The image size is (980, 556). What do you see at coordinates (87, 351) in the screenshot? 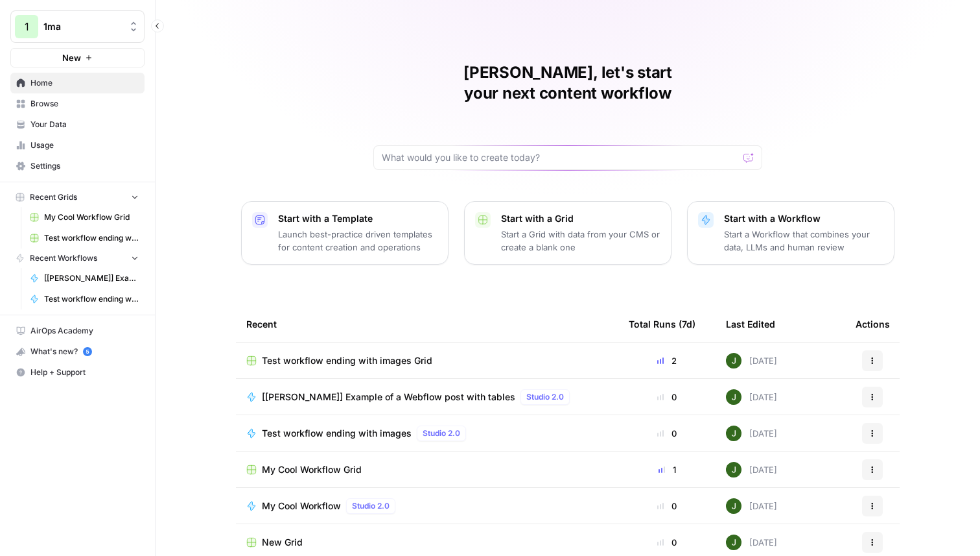
I see `text: 5` at bounding box center [87, 351].